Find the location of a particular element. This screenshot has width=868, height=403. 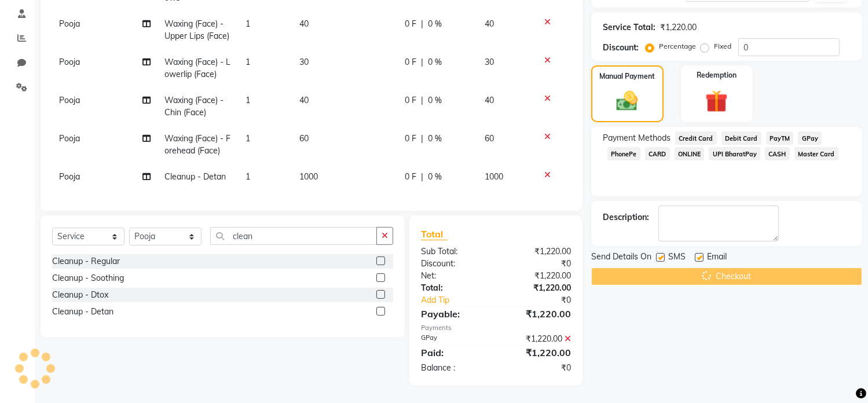

div: Service Total: is located at coordinates (629, 27).